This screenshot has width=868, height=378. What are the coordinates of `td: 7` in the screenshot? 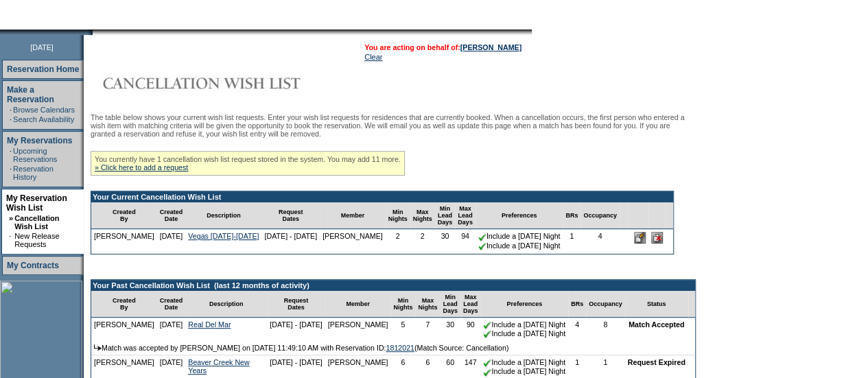 It's located at (428, 329).